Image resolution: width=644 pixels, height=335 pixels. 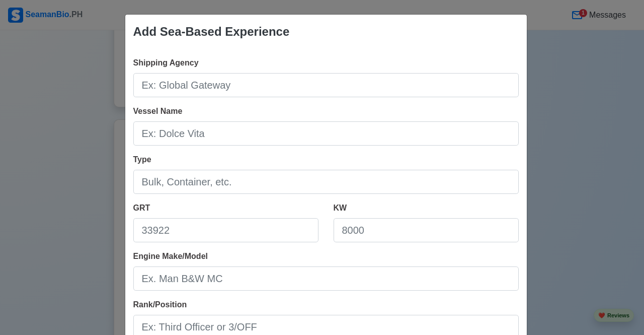 What do you see at coordinates (160, 304) in the screenshot?
I see `span: Rank/Position` at bounding box center [160, 304].